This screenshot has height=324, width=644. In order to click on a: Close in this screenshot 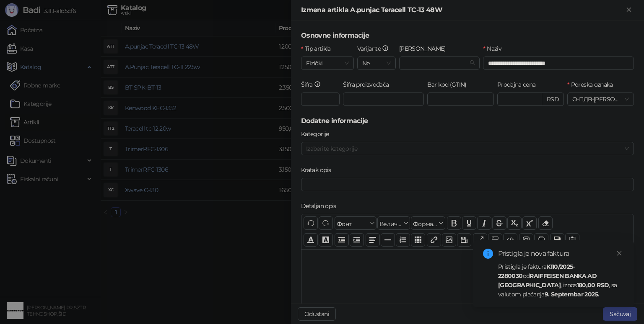, I will do `click(619, 254)`.